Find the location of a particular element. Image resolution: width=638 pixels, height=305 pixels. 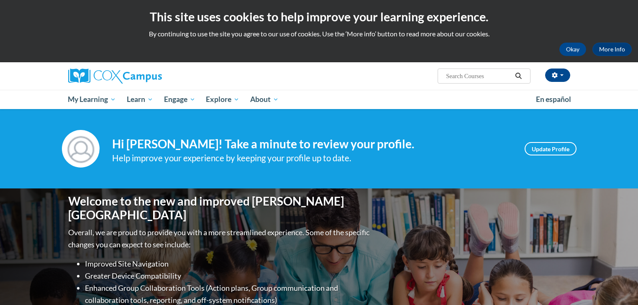

a: More Info is located at coordinates (612, 49).